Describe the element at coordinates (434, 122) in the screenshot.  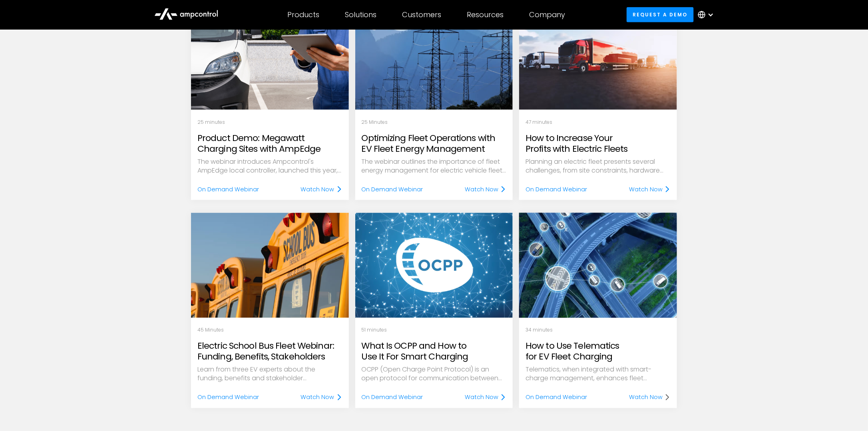
I see `p: 25 Minutes` at that location.